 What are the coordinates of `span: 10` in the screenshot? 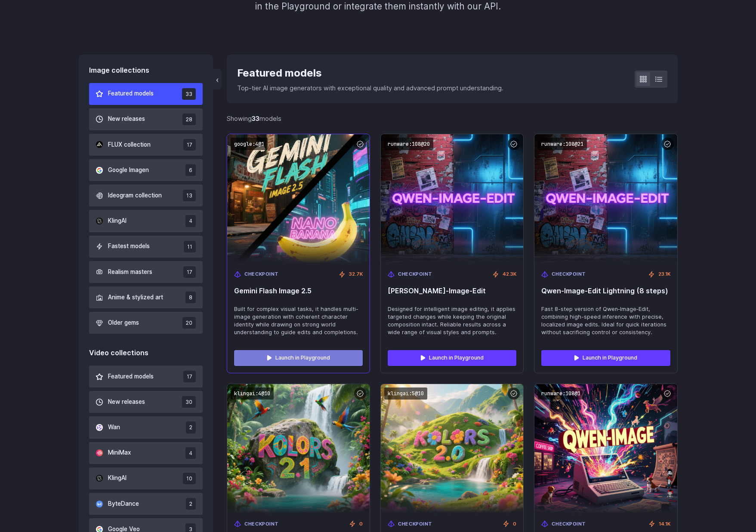 It's located at (189, 478).